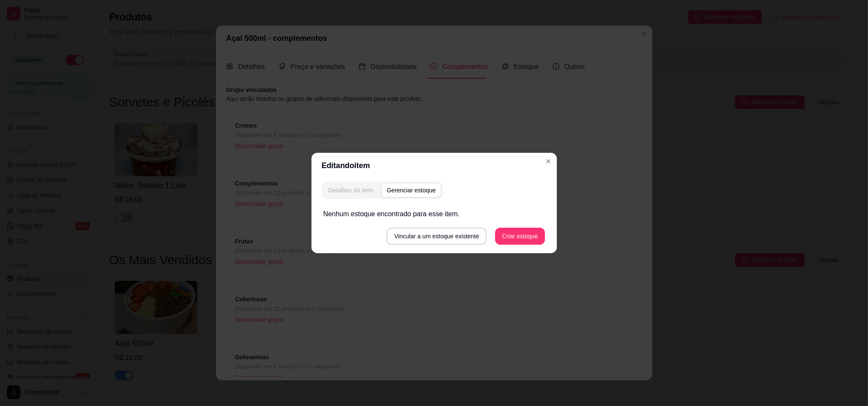  Describe the element at coordinates (434, 165) in the screenshot. I see `header: Editando item` at that location.